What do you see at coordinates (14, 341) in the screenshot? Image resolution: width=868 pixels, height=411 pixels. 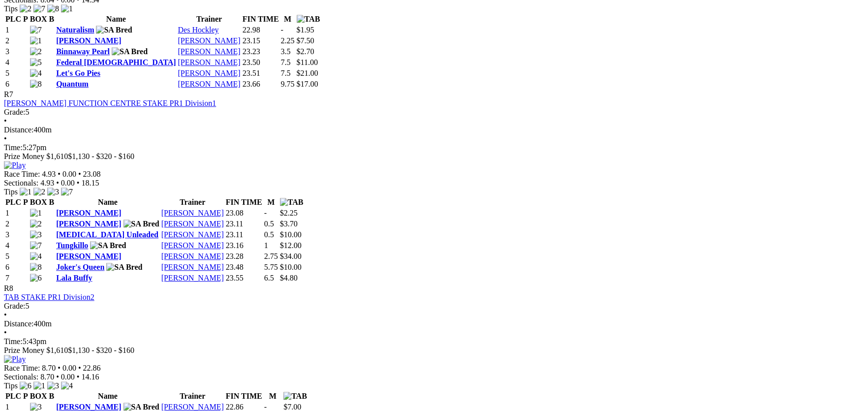 I see `span: Time:` at bounding box center [14, 341].